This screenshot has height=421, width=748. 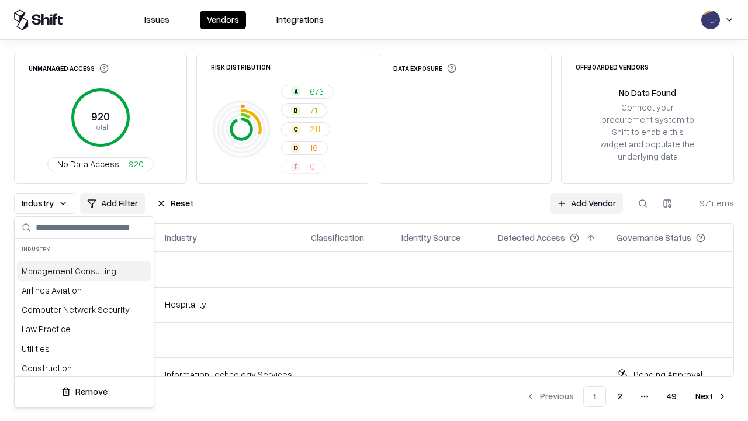 What do you see at coordinates (84, 329) in the screenshot?
I see `div: Law Practice` at bounding box center [84, 329].